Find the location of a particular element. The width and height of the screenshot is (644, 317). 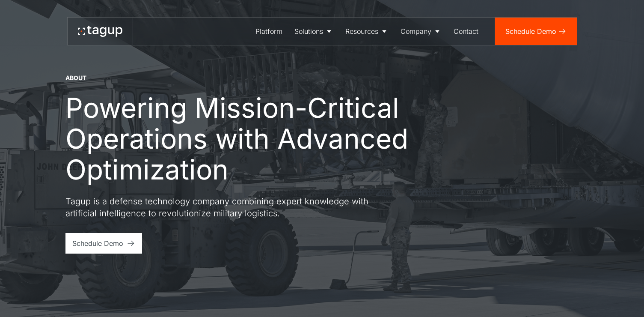

div: Platform is located at coordinates (269, 31).